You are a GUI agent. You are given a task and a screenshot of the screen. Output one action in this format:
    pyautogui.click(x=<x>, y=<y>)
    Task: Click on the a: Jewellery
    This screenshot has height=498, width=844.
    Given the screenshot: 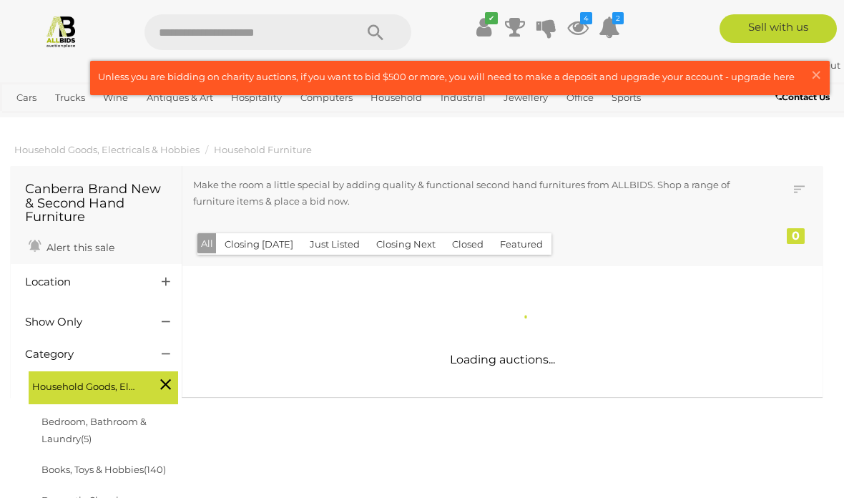 What is the action you would take?
    pyautogui.click(x=526, y=97)
    